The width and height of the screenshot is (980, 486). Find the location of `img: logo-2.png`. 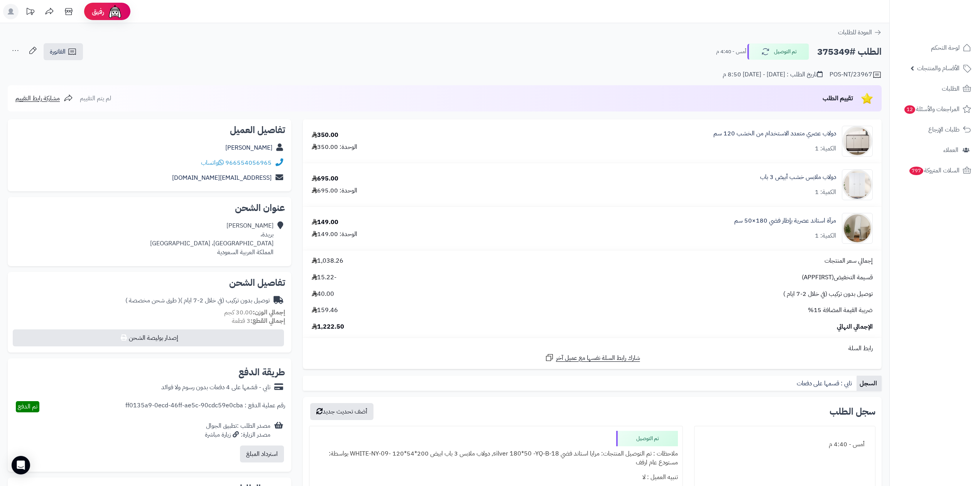

img: logo-2.png is located at coordinates (950, 29).